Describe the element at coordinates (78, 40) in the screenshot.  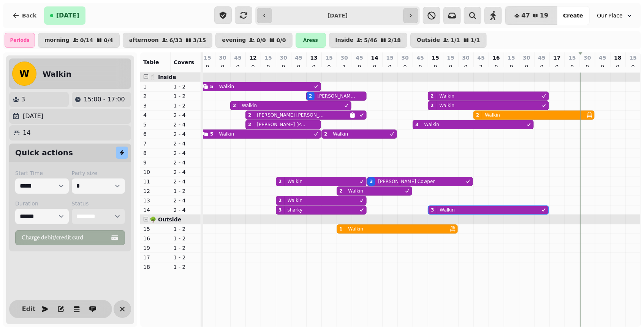
I see `button: morning0/140/4` at that location.